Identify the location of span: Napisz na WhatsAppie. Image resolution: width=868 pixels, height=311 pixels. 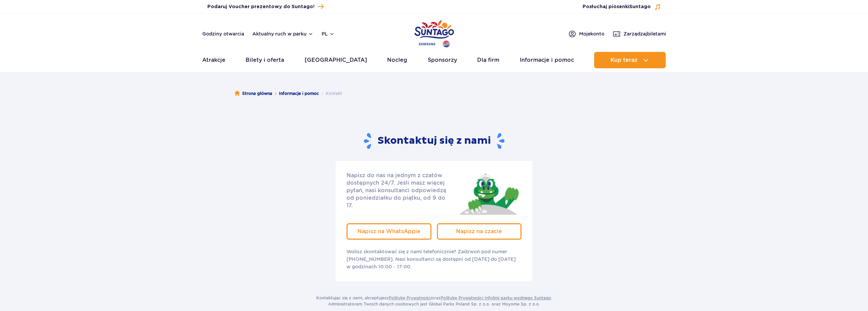
(389, 231).